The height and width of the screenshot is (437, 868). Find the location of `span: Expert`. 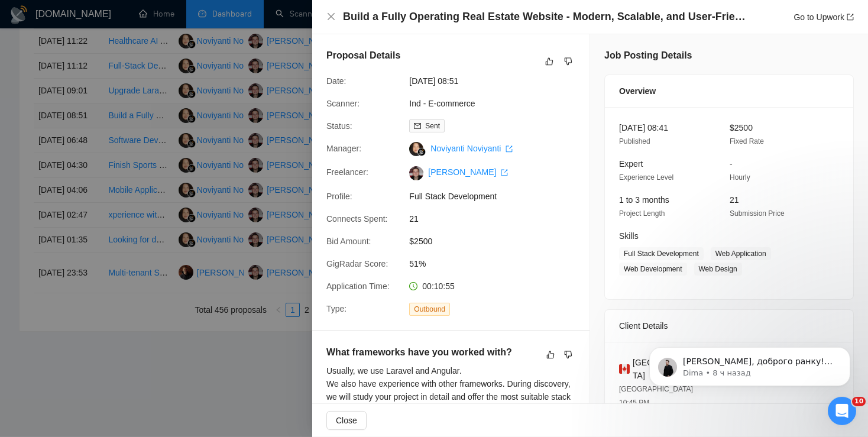

span: Expert is located at coordinates (631, 164).